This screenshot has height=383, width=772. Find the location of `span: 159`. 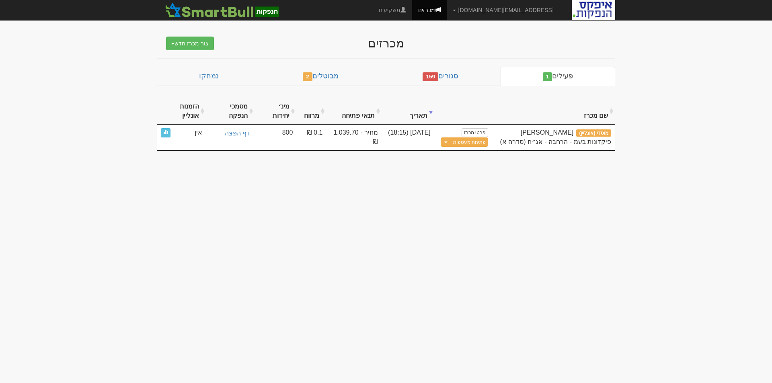

span: 159 is located at coordinates (430, 77).